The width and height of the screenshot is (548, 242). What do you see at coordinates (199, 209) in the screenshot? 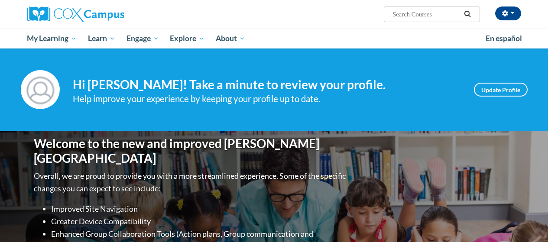
I see `li: Improved Site Navigation` at bounding box center [199, 209].